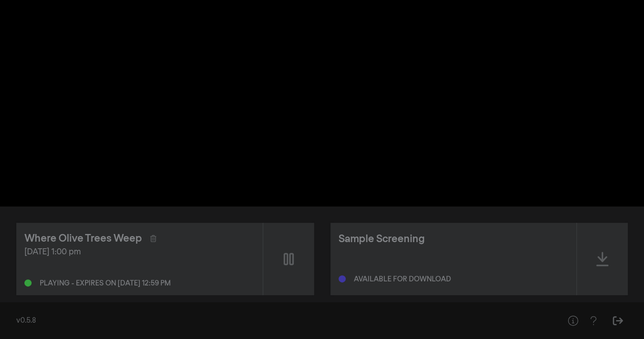 The width and height of the screenshot is (644, 339). I want to click on div: Where Olive Trees Weep, so click(83, 238).